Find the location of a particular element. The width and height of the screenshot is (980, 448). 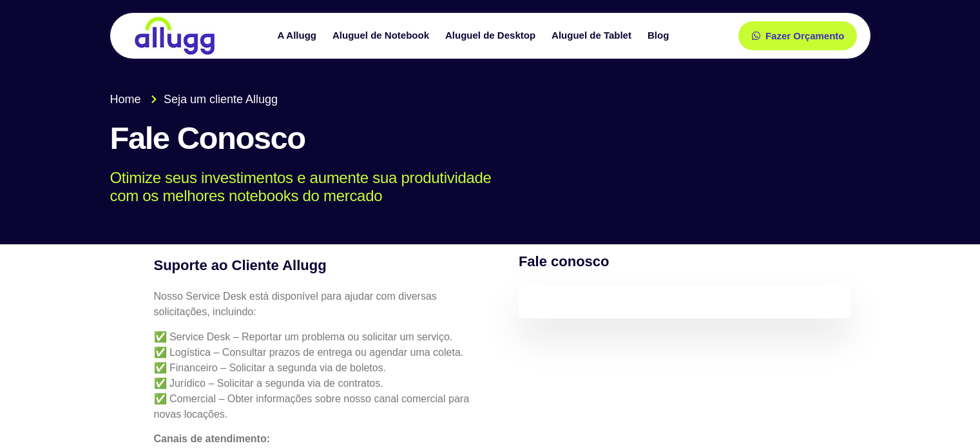

img: locação de TI é Allugg is located at coordinates (174, 35).